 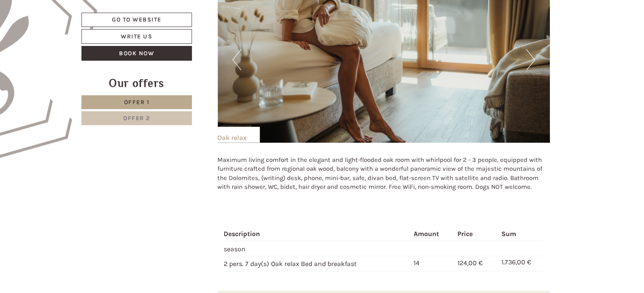 I want to click on span: Offer 2, so click(x=137, y=118).